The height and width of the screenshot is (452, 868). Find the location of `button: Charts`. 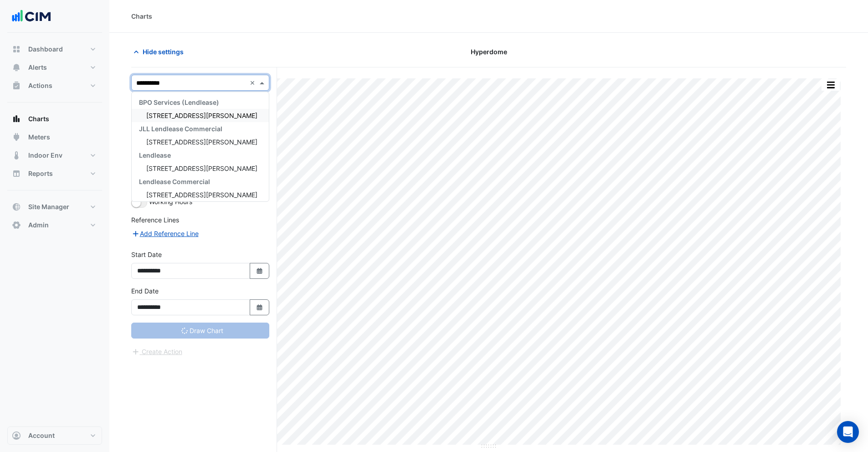

button: Charts is located at coordinates (54, 119).